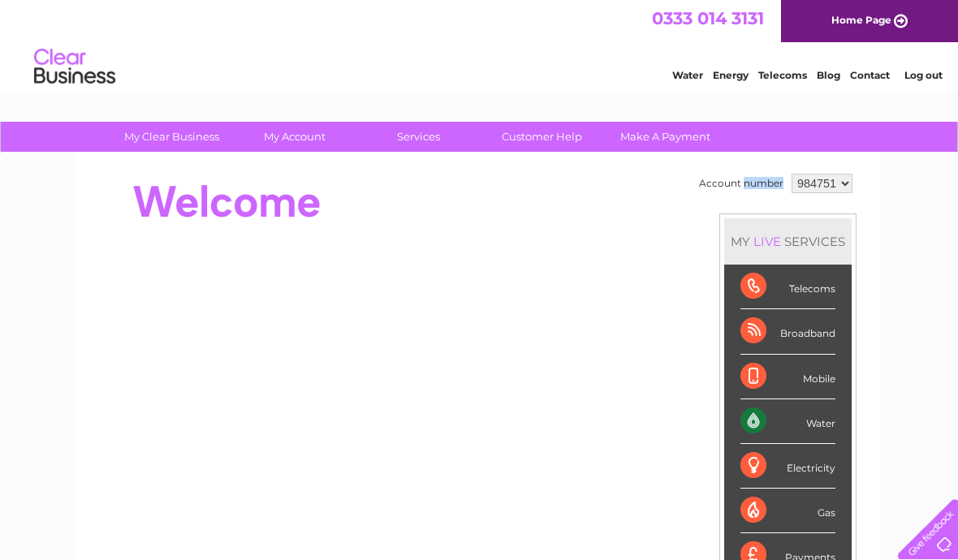 This screenshot has height=560, width=958. What do you see at coordinates (788, 286) in the screenshot?
I see `div: Telecoms` at bounding box center [788, 286].